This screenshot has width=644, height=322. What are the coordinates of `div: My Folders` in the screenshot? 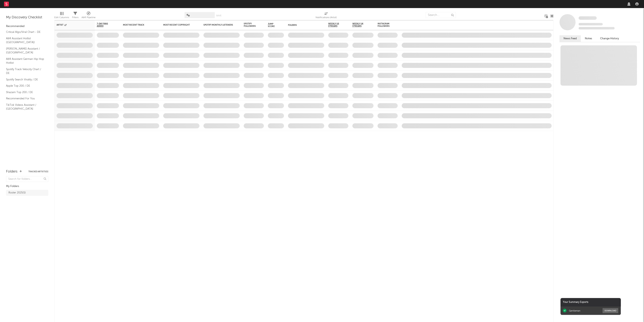 It's located at (27, 186).